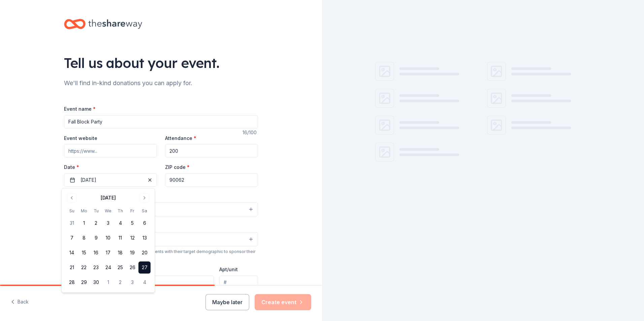 This screenshot has width=644, height=321. What do you see at coordinates (96, 211) in the screenshot?
I see `th: Tuesday` at bounding box center [96, 211].